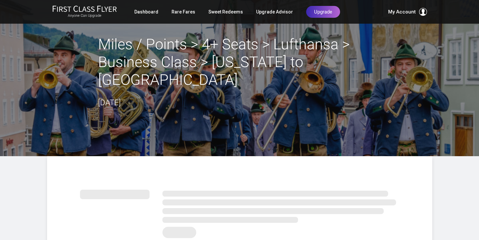 Image resolution: width=479 pixels, height=240 pixels. I want to click on small: Anyone Can Upgrade, so click(85, 16).